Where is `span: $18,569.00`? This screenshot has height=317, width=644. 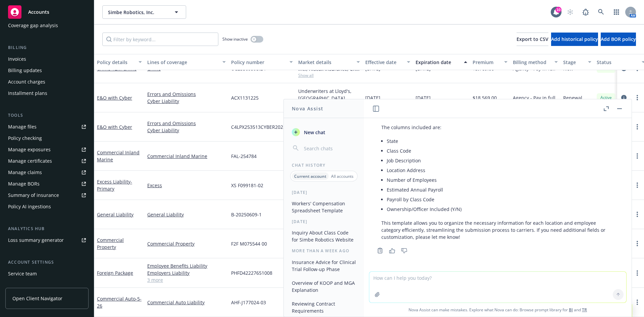 span: $18,569.00 is located at coordinates (485, 97).